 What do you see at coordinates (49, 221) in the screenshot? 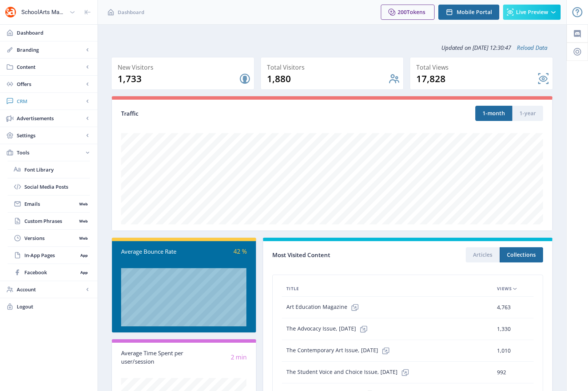
I see `a: Custom PhrasesWeb` at bounding box center [49, 221].